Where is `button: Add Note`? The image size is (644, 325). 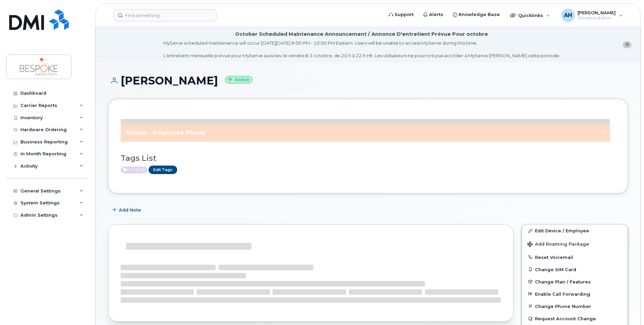
button: Add Note is located at coordinates (127, 210).